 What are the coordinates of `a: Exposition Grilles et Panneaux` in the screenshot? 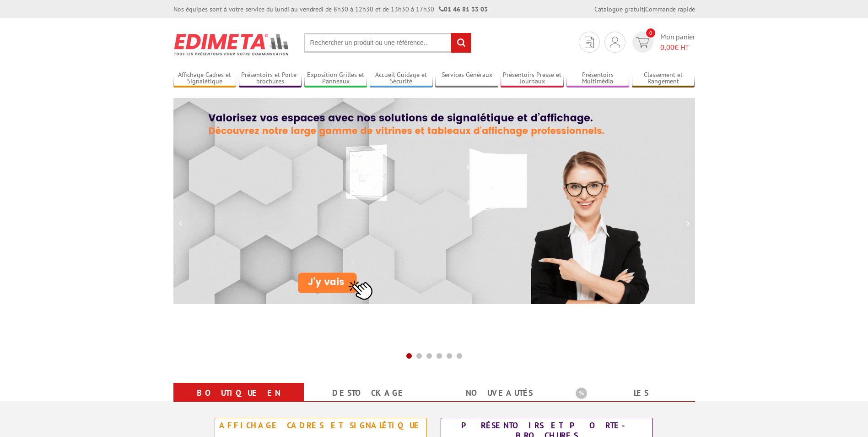 It's located at (336, 78).